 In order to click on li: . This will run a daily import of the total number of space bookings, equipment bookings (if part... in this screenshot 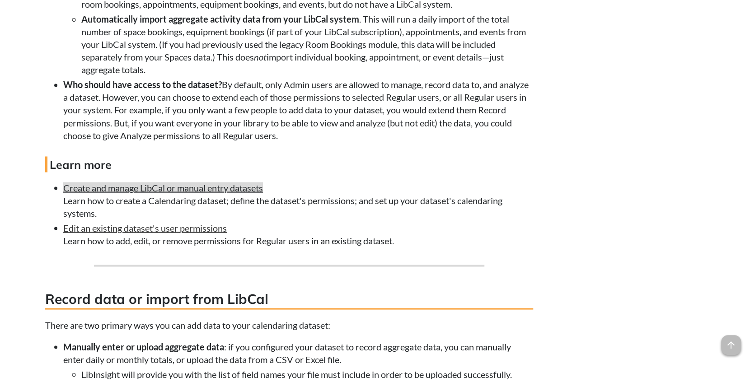, I will do `click(307, 44)`.